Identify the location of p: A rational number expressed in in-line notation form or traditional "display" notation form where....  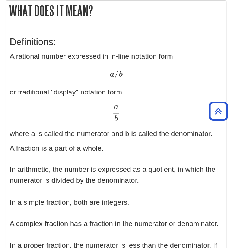
(116, 95).